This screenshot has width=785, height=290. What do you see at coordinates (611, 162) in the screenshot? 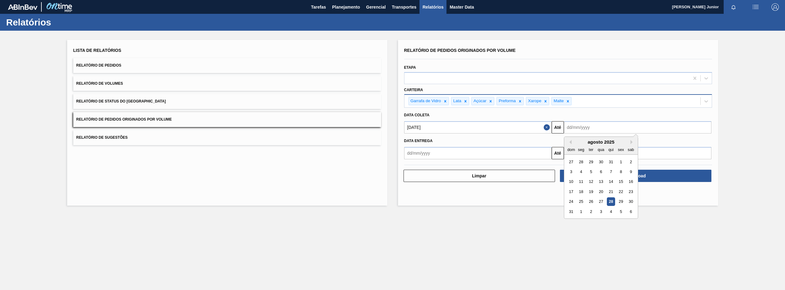
I see `div: Choose quinta-feira, 31 de julho de 2025` at bounding box center [611, 162].